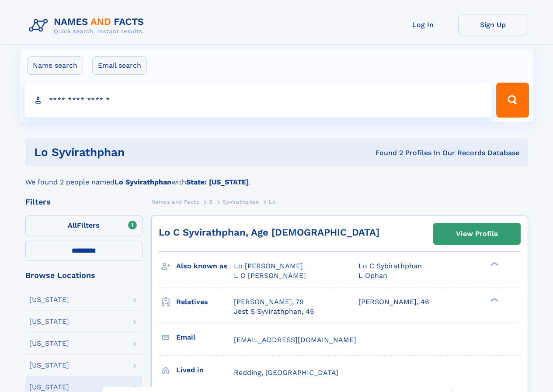 This screenshot has width=553, height=392. Describe the element at coordinates (273, 312) in the screenshot. I see `div: Jest S Syvirathphan, 45` at that location.